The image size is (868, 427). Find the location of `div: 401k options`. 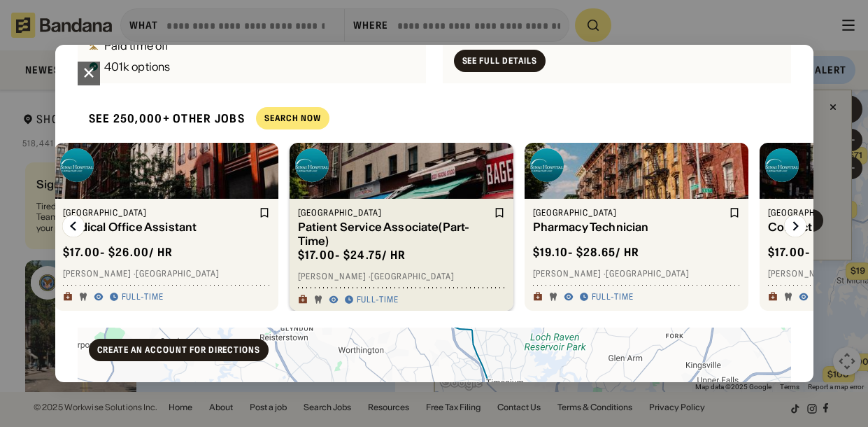

div: 401k options is located at coordinates (137, 67).